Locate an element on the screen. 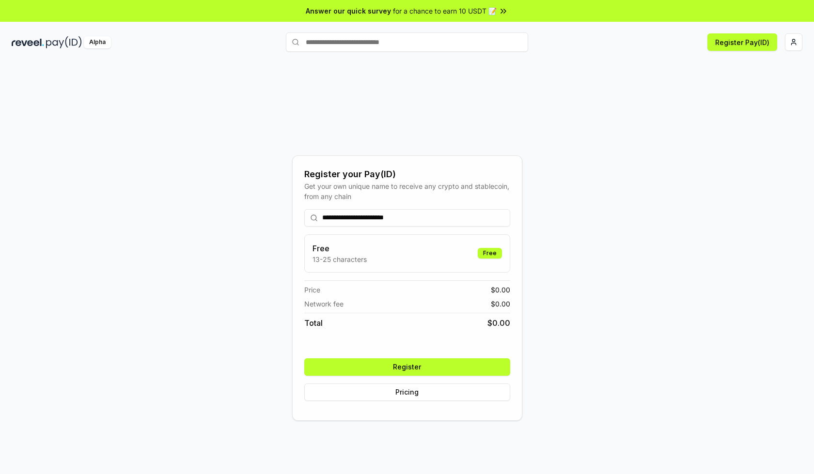 The height and width of the screenshot is (474, 814). button: Register is located at coordinates (407, 367).